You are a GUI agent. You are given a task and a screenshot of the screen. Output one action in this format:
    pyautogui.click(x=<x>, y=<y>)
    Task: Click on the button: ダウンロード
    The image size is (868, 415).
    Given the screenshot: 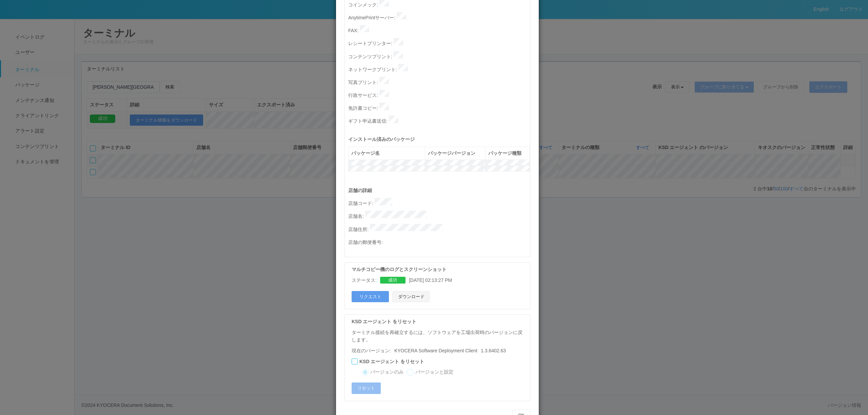 What is the action you would take?
    pyautogui.click(x=411, y=297)
    